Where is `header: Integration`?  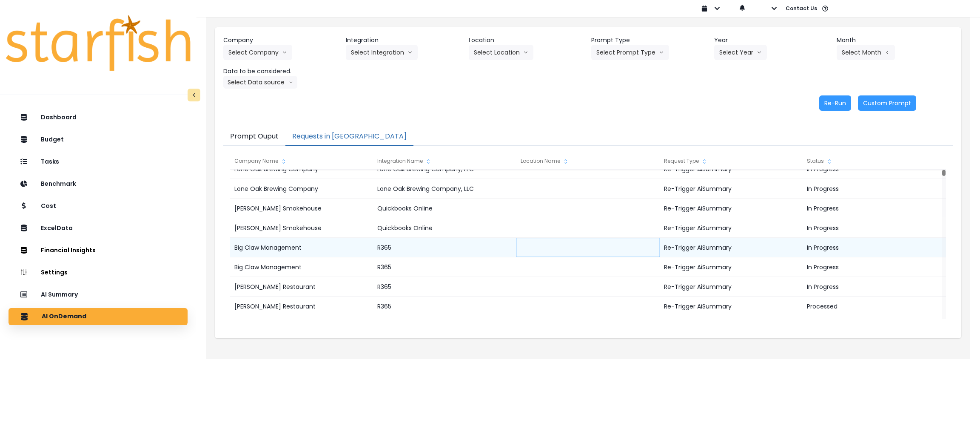 header: Integration is located at coordinates (404, 40).